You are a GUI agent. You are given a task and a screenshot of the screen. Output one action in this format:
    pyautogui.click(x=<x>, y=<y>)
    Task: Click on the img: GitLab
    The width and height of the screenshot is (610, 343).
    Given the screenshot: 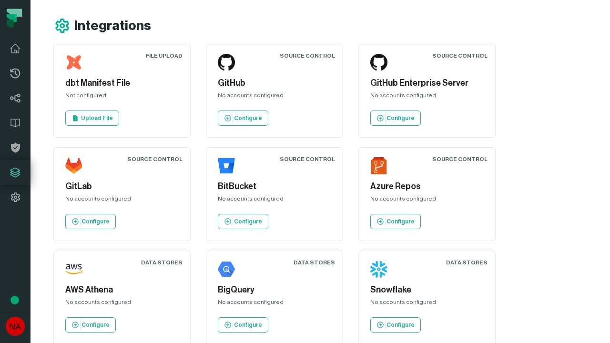 What is the action you would take?
    pyautogui.click(x=74, y=166)
    